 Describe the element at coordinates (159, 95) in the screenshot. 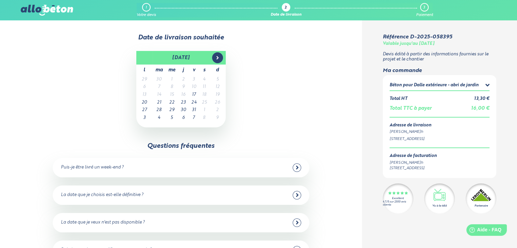

I see `td: 14` at that location.